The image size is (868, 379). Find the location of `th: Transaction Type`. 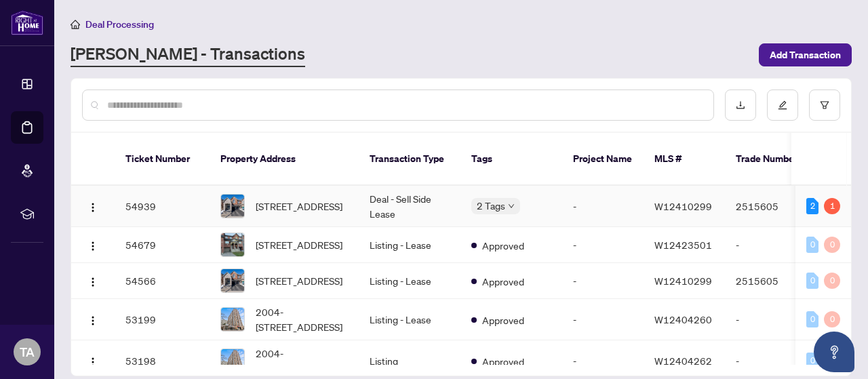

th: Transaction Type is located at coordinates (410, 159).